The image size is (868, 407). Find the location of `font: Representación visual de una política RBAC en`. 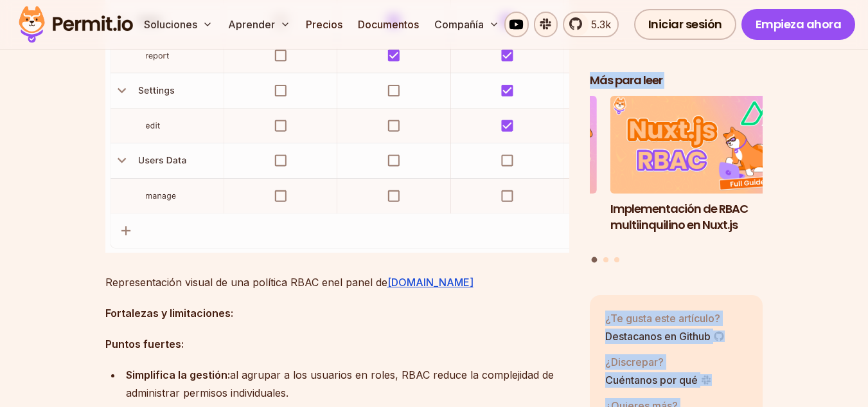

font: Representación visual de una política RBAC en is located at coordinates (220, 283).